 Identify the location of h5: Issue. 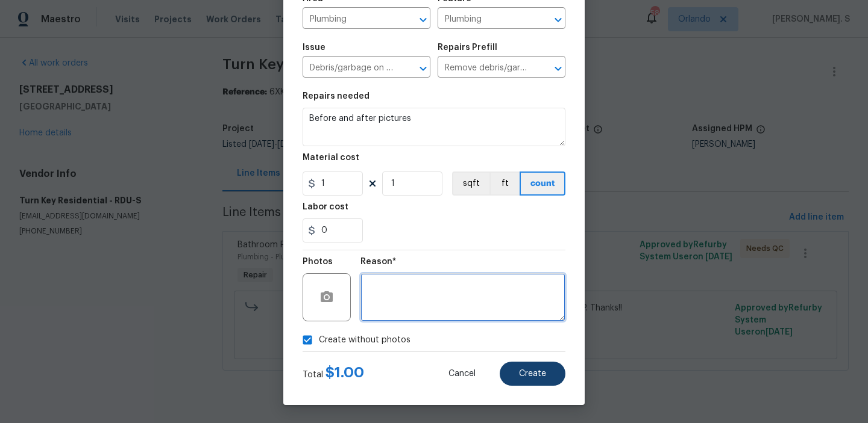
(314, 48).